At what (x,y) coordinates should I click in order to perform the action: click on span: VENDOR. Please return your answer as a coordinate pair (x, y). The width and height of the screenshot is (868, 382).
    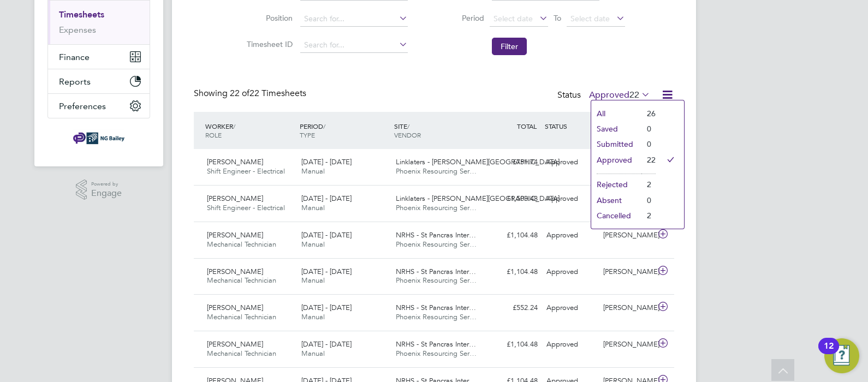
    Looking at the image, I should click on (408, 135).